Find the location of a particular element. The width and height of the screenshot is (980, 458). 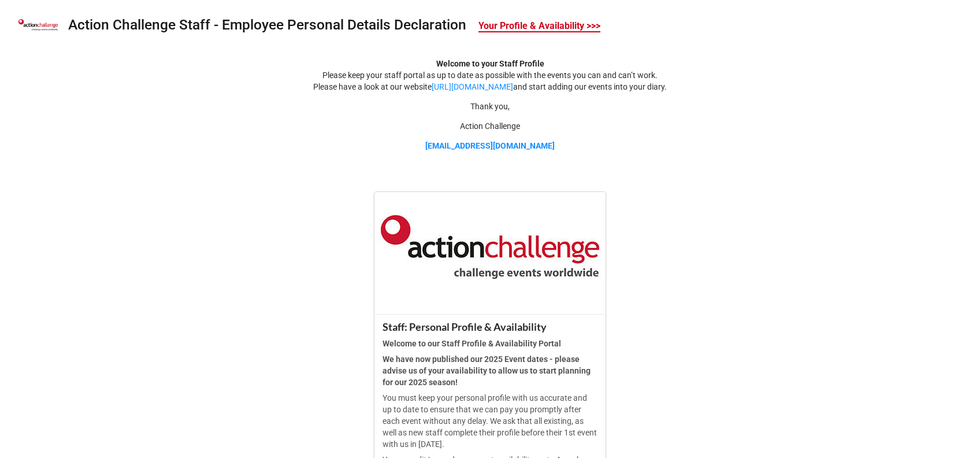

p: Please keep your staff portal as up to date as possible with the events you can and can’t work. P... is located at coordinates (490, 75).